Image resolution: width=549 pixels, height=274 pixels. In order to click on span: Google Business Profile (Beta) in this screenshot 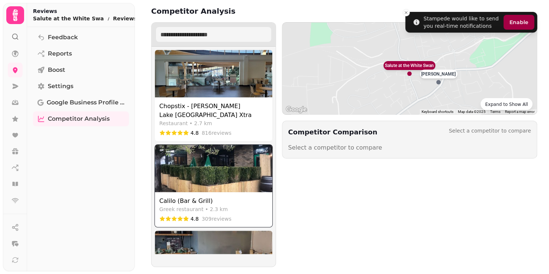, I will do `click(86, 103)`.